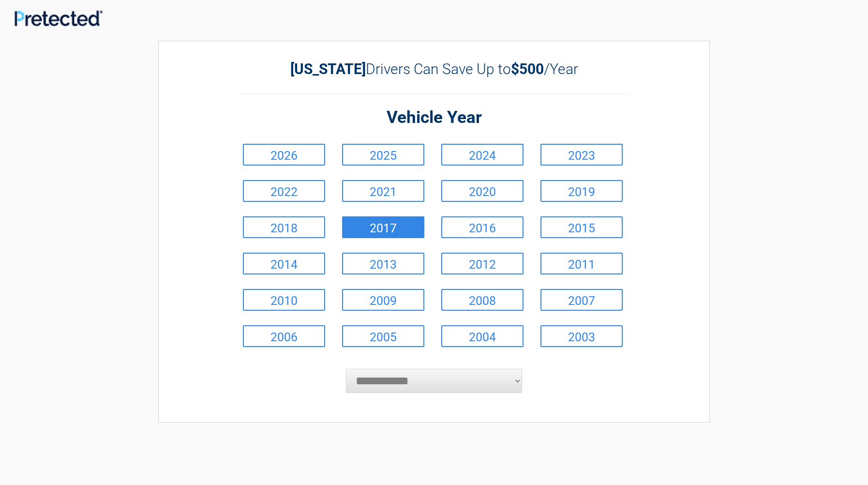 This screenshot has width=868, height=485. Describe the element at coordinates (384, 263) in the screenshot. I see `a: 2013` at that location.